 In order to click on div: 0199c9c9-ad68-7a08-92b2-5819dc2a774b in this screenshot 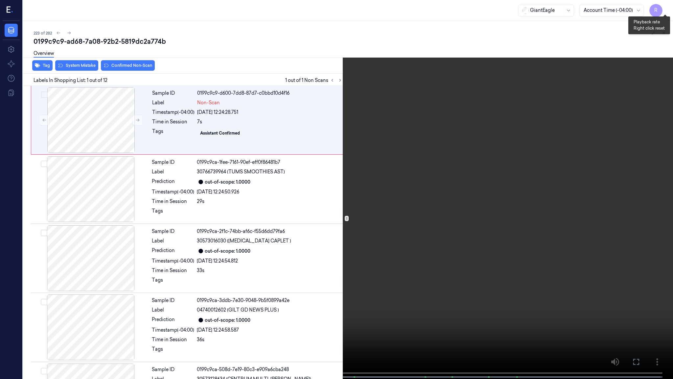, I will do `click(351, 41)`.